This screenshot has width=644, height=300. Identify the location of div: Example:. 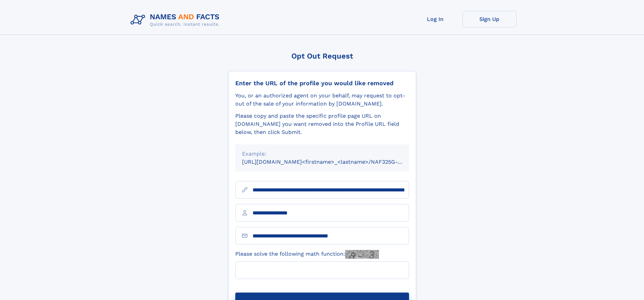
(322, 154).